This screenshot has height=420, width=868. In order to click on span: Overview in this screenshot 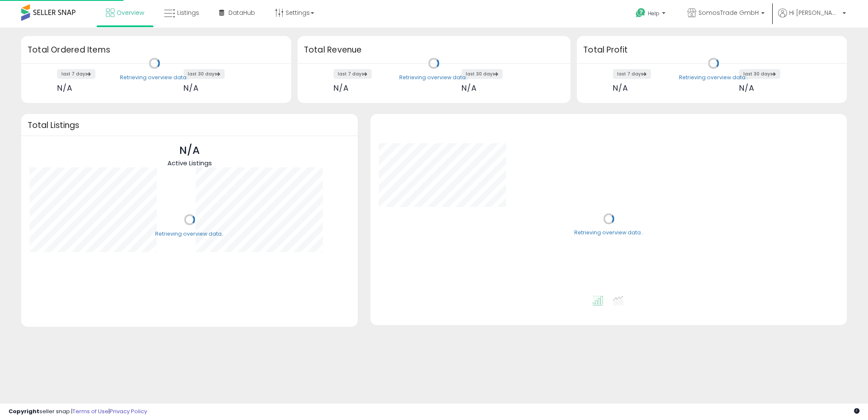, I will do `click(130, 13)`.